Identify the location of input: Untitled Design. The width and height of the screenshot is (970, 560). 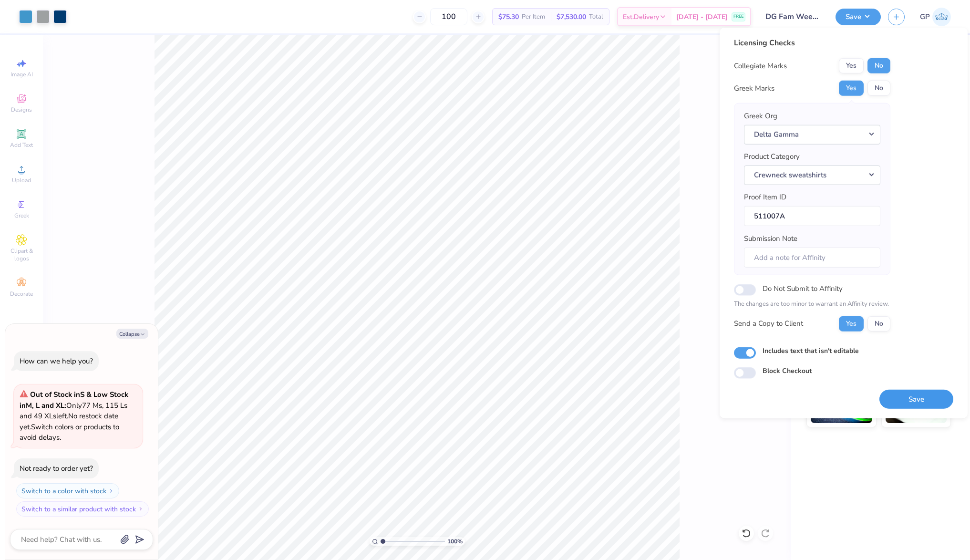
(793, 17).